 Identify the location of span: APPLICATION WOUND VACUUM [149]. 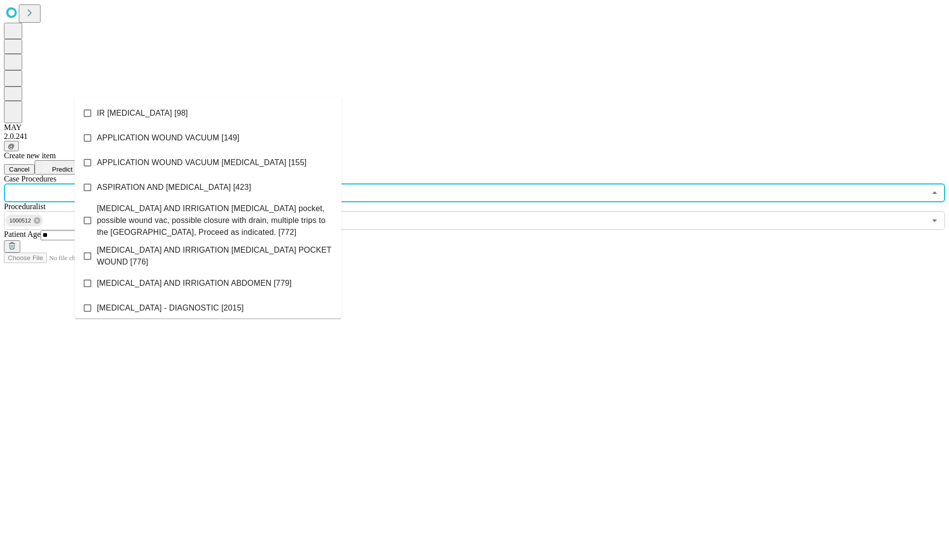
(168, 138).